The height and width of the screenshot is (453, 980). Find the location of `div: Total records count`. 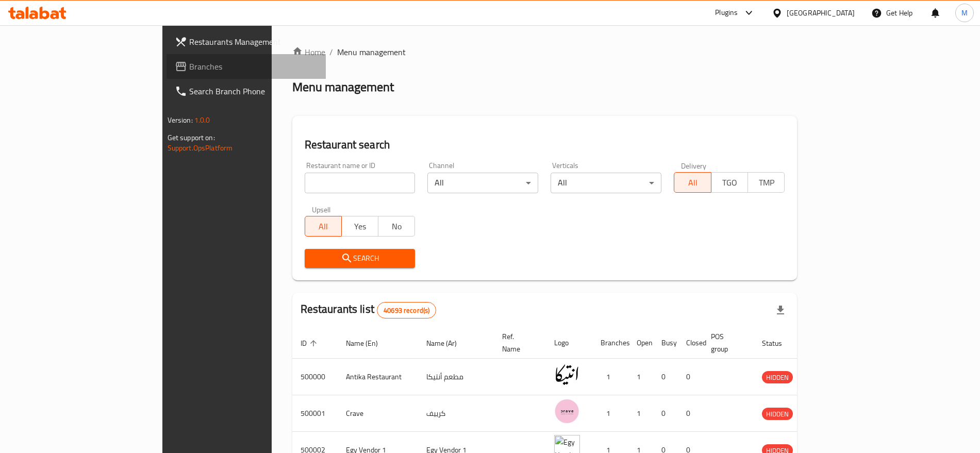

div: Total records count is located at coordinates (407, 310).